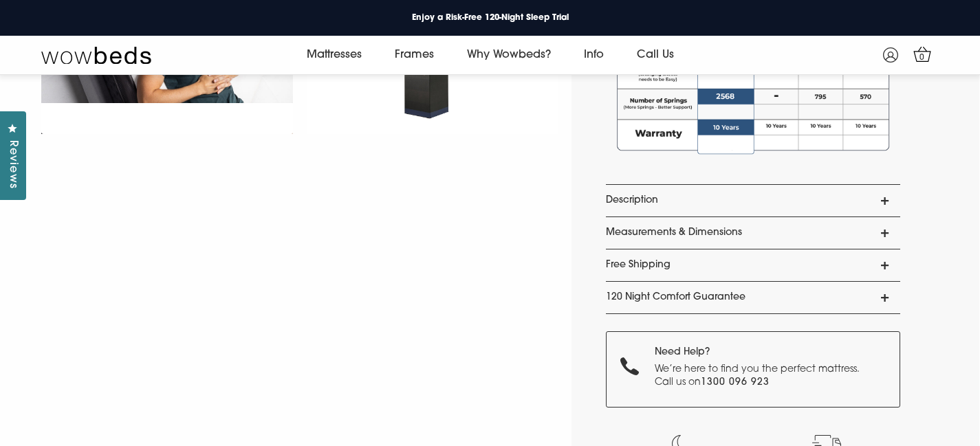 This screenshot has height=446, width=980. What do you see at coordinates (490, 18) in the screenshot?
I see `p: Enjoy a Risk-Free 120-Night Sleep Trial` at bounding box center [490, 18].